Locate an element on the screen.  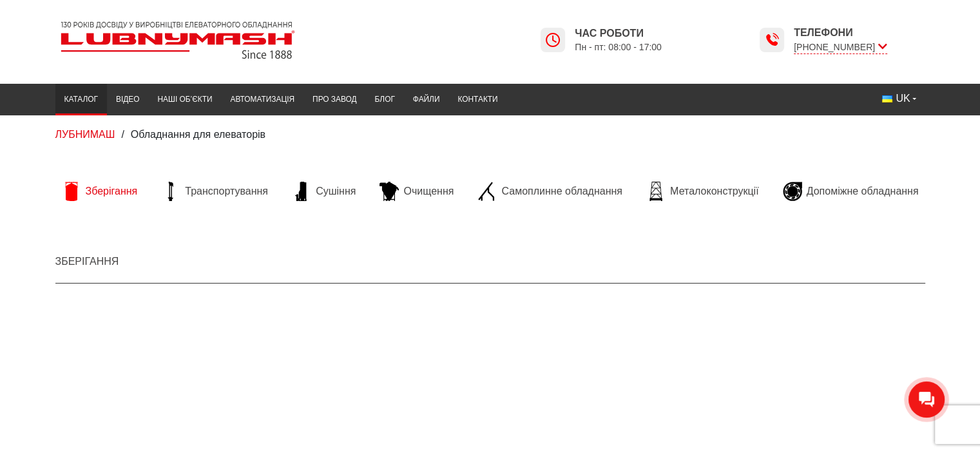
span: Пн - пт: 08:00 - 17:00 is located at coordinates (617, 47).